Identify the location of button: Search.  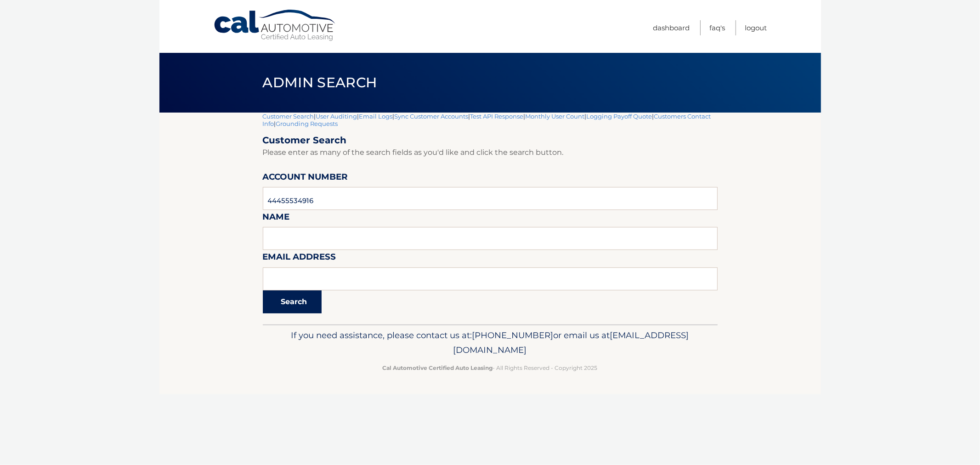
(292, 302).